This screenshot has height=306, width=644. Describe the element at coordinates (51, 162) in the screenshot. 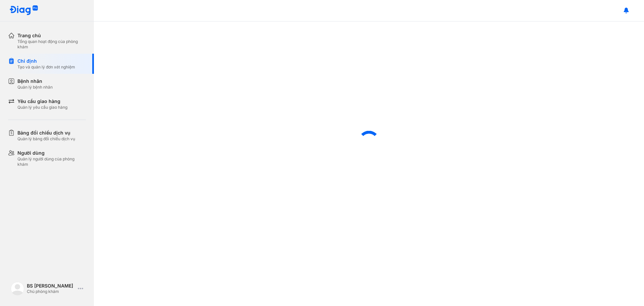

I see `div: Quản lý người dùng của phòng khám` at that location.